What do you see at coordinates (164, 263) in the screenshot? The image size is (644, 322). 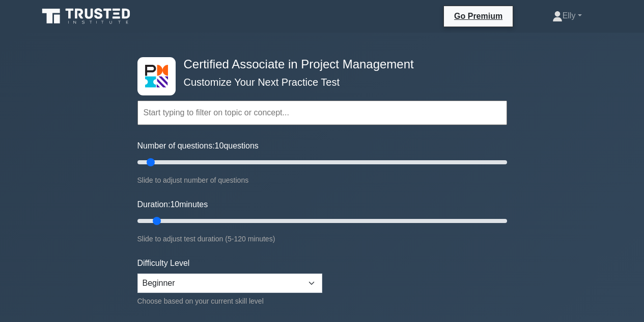 I see `label: Difficulty Level` at bounding box center [164, 263].